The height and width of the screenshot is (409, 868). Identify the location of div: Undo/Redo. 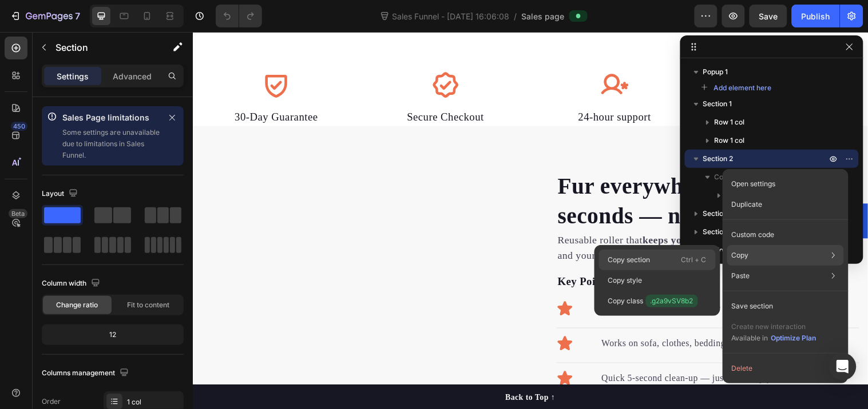
(238, 16).